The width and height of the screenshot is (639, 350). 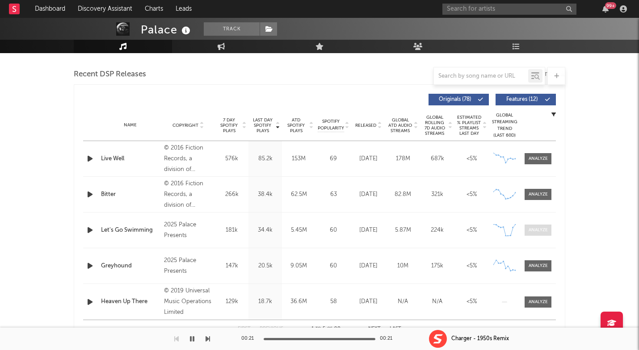 What do you see at coordinates (265, 159) in the screenshot?
I see `div: 85.2k` at bounding box center [265, 159].